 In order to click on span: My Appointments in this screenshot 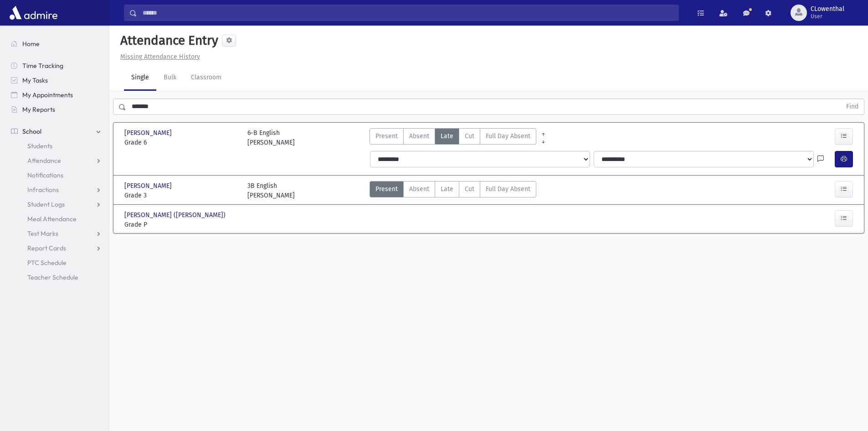, I will do `click(47, 95)`.